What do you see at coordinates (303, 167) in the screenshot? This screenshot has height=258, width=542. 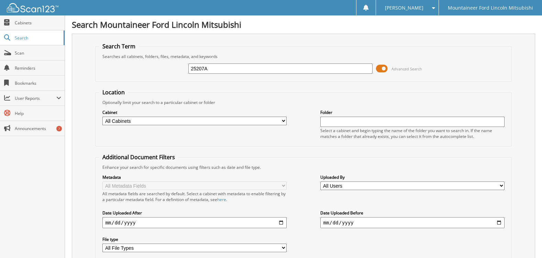 I see `div: Enhance your search for specific documents using filters such as date and file type.` at bounding box center [303, 167].